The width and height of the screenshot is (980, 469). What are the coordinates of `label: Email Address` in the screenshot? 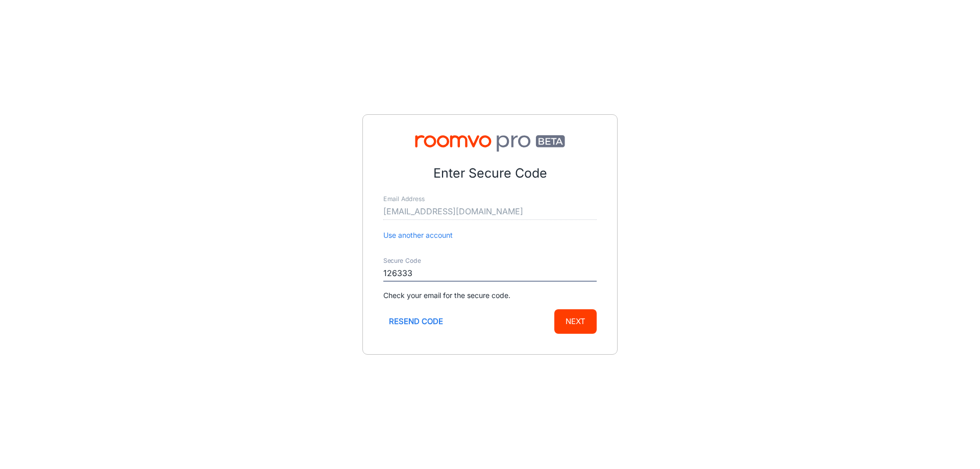 It's located at (403, 199).